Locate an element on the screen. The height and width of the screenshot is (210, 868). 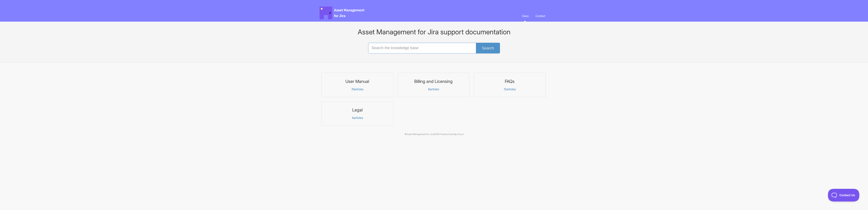
span: Powered by is located at coordinates (452, 134).